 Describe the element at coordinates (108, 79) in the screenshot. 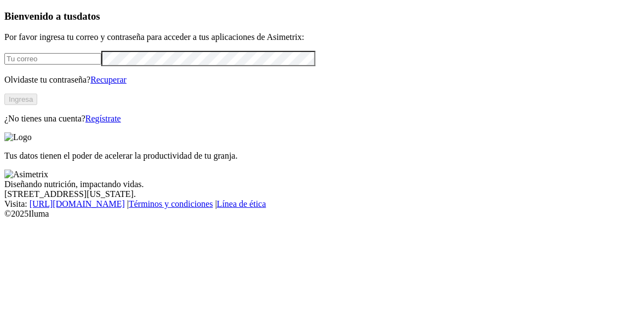

I see `a: Recuperar` at that location.